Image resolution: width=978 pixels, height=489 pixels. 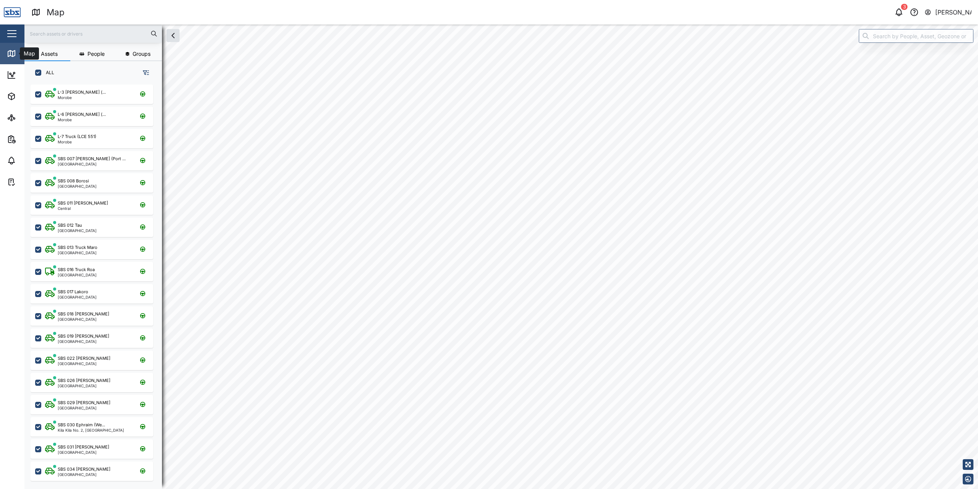 What do you see at coordinates (32, 96) in the screenshot?
I see `div: Assets` at bounding box center [32, 96].